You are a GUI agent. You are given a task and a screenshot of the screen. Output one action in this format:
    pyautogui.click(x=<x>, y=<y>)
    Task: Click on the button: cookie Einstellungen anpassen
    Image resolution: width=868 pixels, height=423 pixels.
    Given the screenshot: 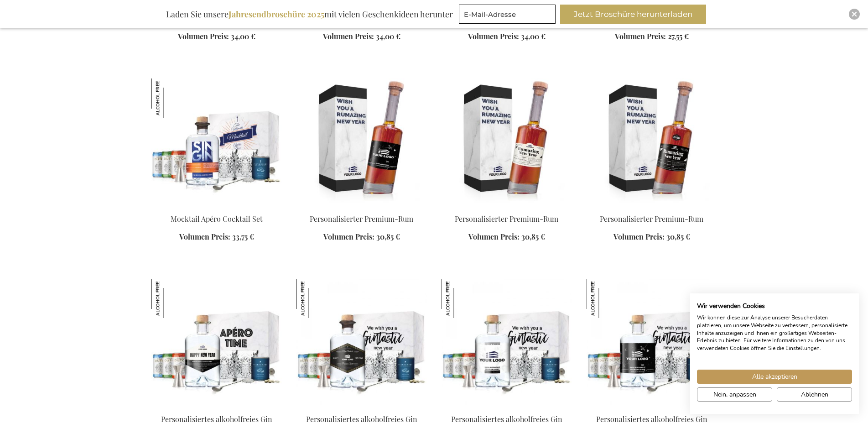 What is the action you would take?
    pyautogui.click(x=734, y=394)
    